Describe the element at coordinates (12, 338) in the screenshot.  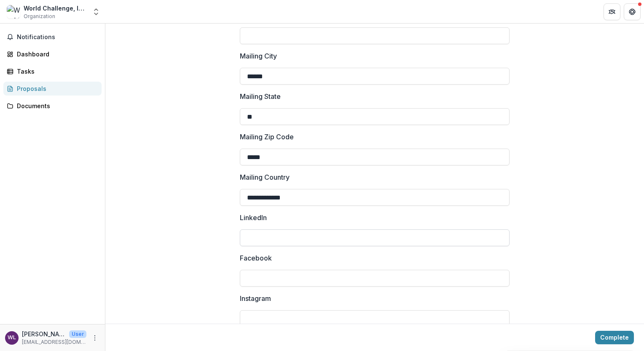
I see `div: Wayne Lilly` at that location.